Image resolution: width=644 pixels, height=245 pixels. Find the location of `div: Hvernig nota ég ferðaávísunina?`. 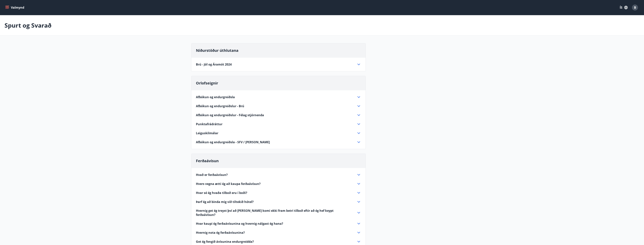

div: Hvernig nota ég ferðaávísunina? is located at coordinates (278, 233).